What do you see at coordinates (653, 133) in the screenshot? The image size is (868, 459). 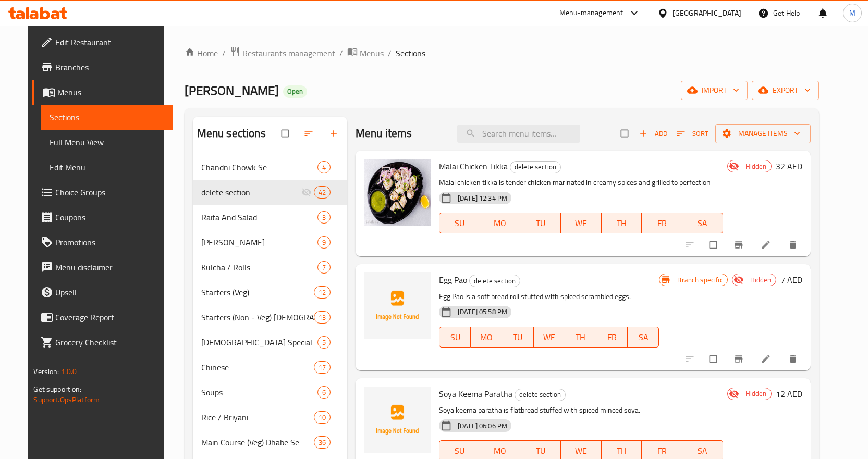 I see `span: Add` at bounding box center [653, 133].